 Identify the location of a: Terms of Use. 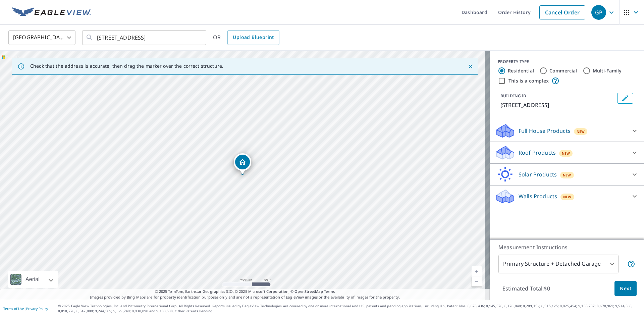
(14, 309).